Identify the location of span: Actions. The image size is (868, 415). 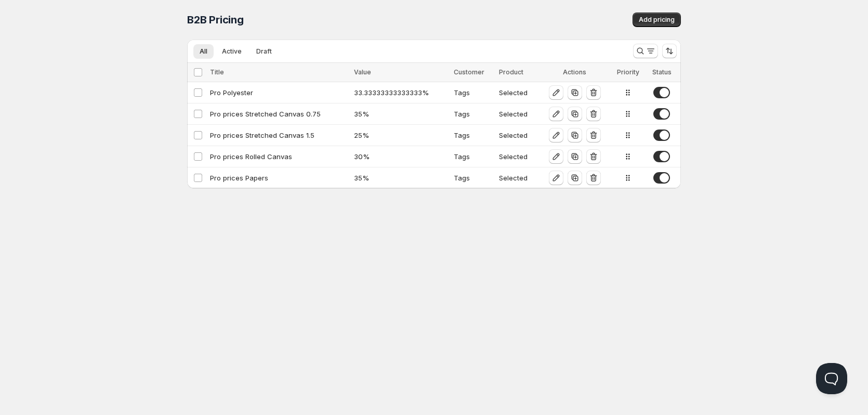
(574, 72).